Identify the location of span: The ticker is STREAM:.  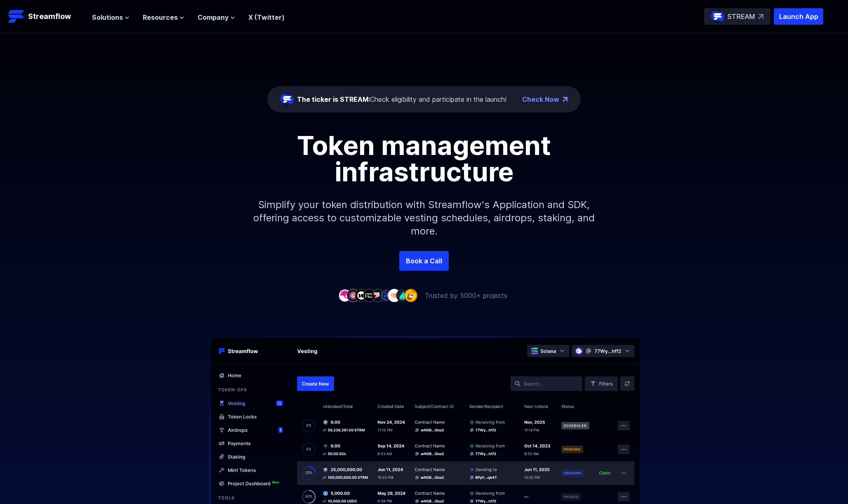
(334, 100).